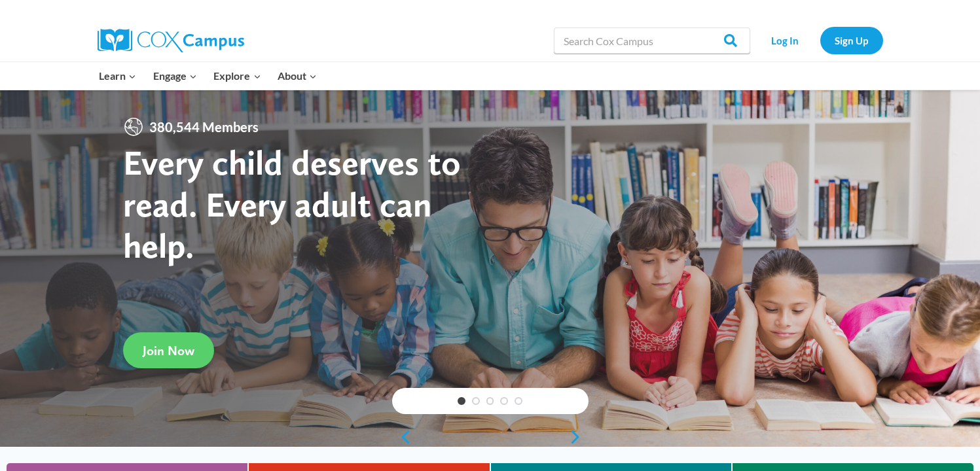 Image resolution: width=980 pixels, height=471 pixels. What do you see at coordinates (852, 40) in the screenshot?
I see `a: Sign Up` at bounding box center [852, 40].